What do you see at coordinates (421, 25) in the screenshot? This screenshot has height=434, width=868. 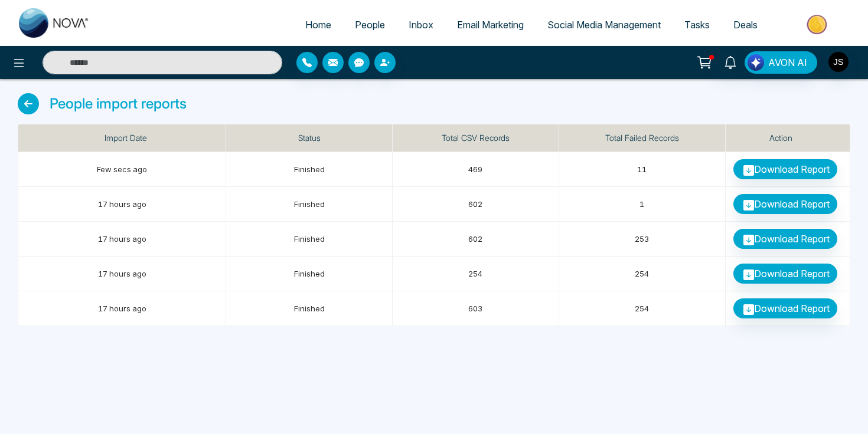 I see `span: Inbox` at bounding box center [421, 25].